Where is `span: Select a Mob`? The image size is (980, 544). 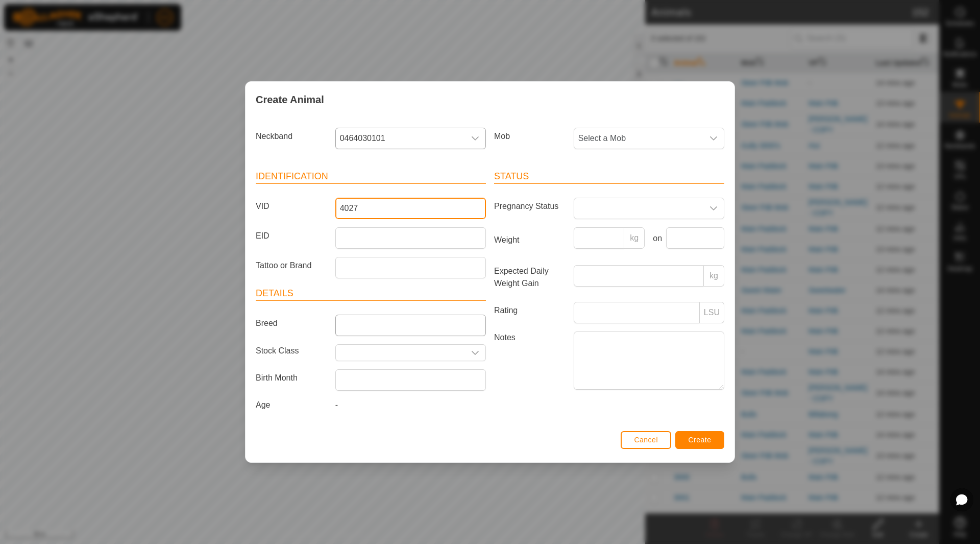 span: Select a Mob is located at coordinates (639, 139).